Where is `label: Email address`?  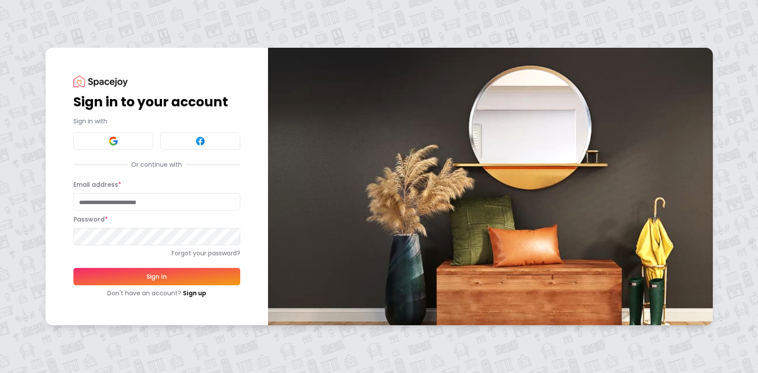
label: Email address is located at coordinates (97, 185).